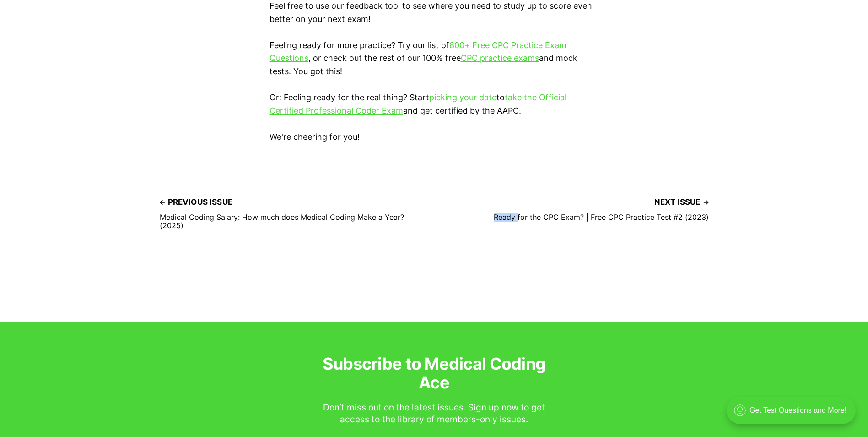 This screenshot has height=437, width=868. Describe the element at coordinates (681, 202) in the screenshot. I see `span: Next issue` at that location.